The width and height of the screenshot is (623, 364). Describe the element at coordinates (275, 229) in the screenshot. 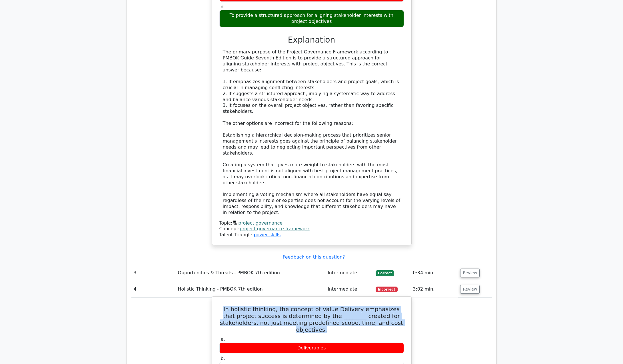

I see `a: project governance framework` at that location.